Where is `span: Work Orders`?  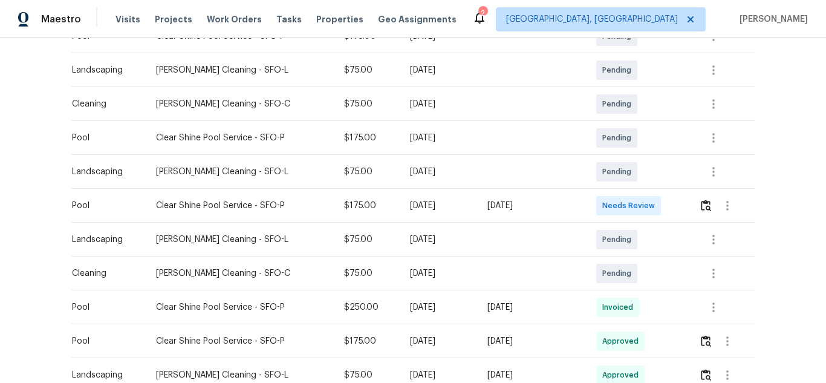
span: Work Orders is located at coordinates (234, 19).